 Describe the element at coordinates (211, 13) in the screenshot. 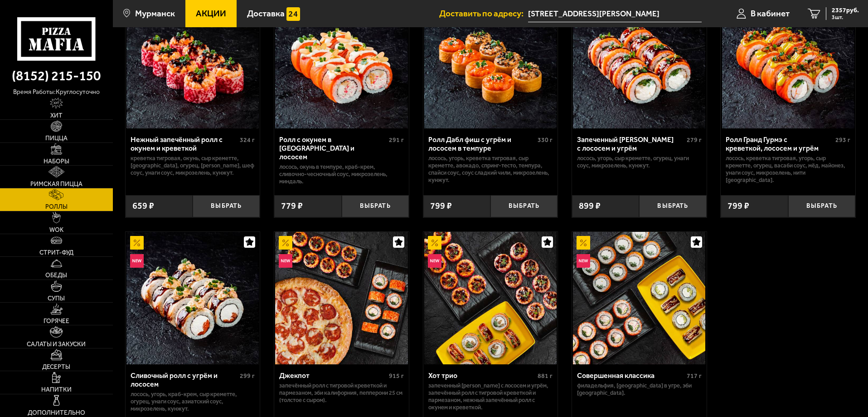

I see `span: Акции` at that location.